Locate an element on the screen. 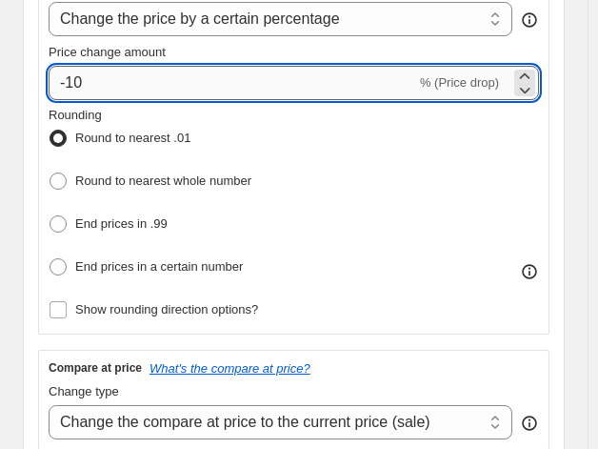  span: End prices in a certain number is located at coordinates (159, 266).